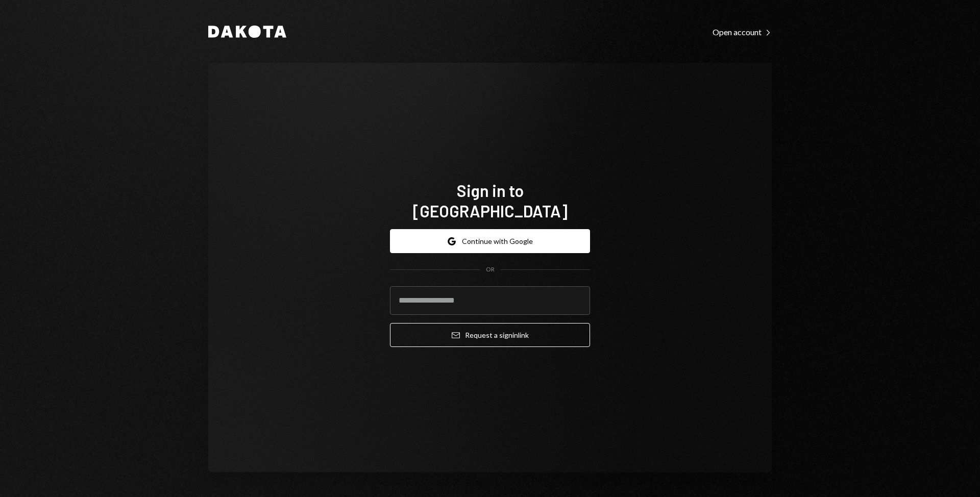  What do you see at coordinates (742, 32) in the screenshot?
I see `div: Open account` at bounding box center [742, 32].